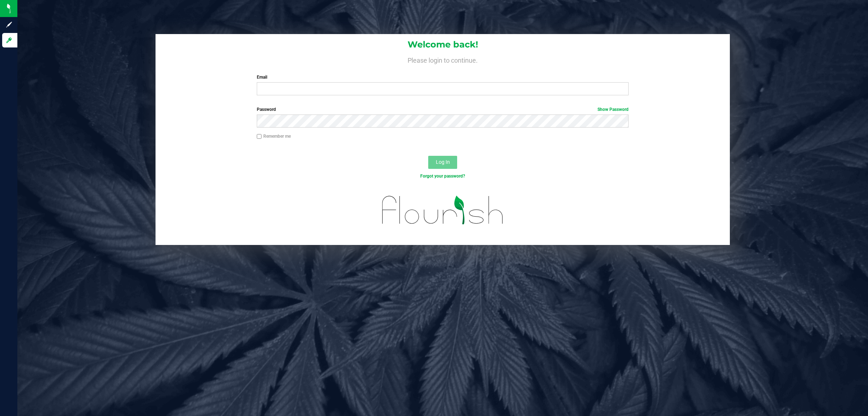 This screenshot has width=868, height=416. I want to click on inline-svg: Sign up, so click(9, 24).